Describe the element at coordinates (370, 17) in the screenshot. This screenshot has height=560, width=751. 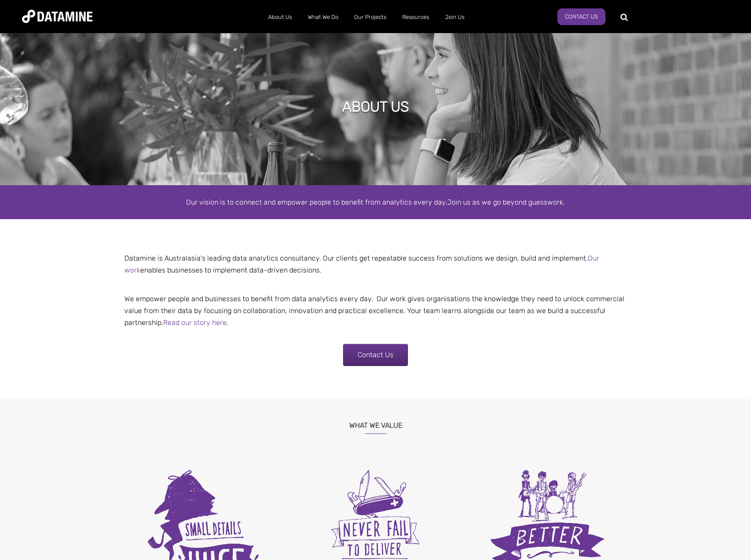
I see `a: Our Projects` at that location.